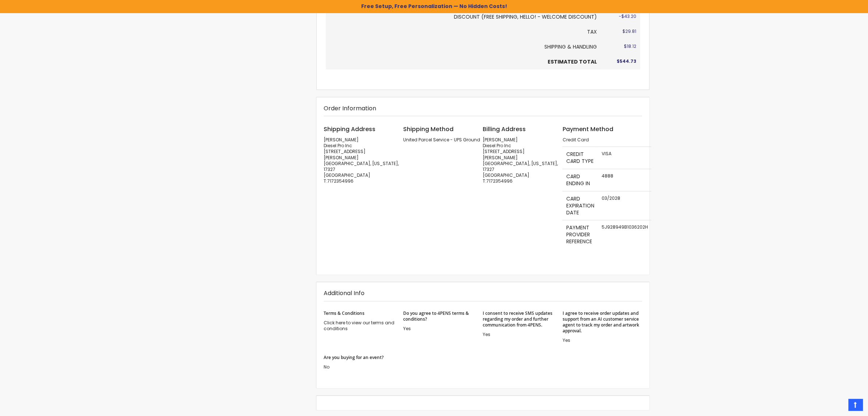  Describe the element at coordinates (463, 17) in the screenshot. I see `th: Discount (FREE SHIPPING, HELLO! - WELCOME DISCOUNT)` at that location.